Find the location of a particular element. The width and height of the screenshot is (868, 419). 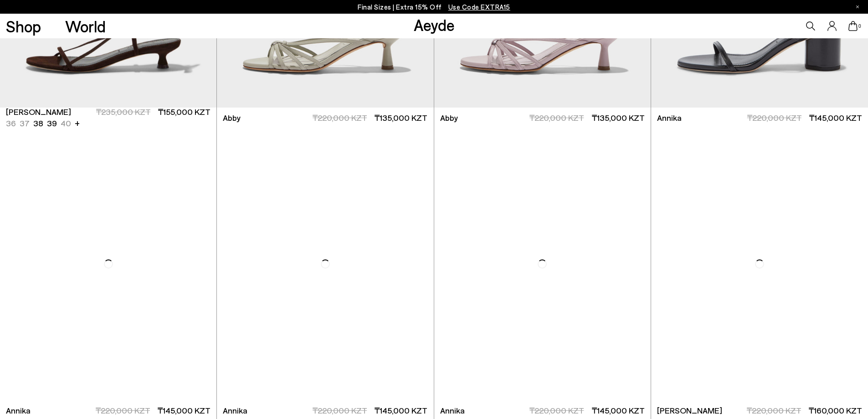

ul: variant is located at coordinates (37, 123).